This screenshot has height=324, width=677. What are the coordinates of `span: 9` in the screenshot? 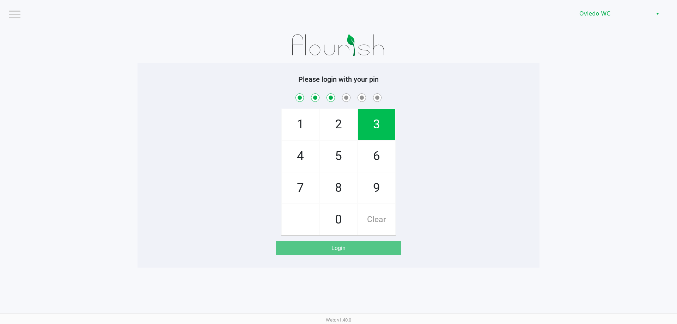 It's located at (376, 188).